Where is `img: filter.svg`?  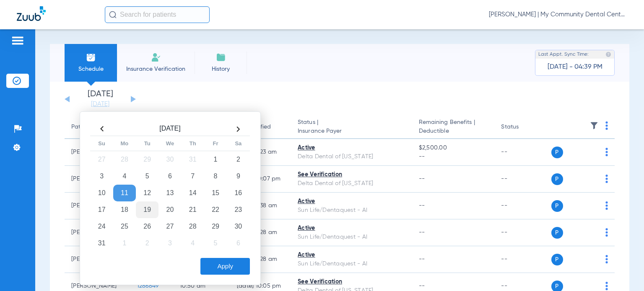
img: filter.svg is located at coordinates (594, 126).